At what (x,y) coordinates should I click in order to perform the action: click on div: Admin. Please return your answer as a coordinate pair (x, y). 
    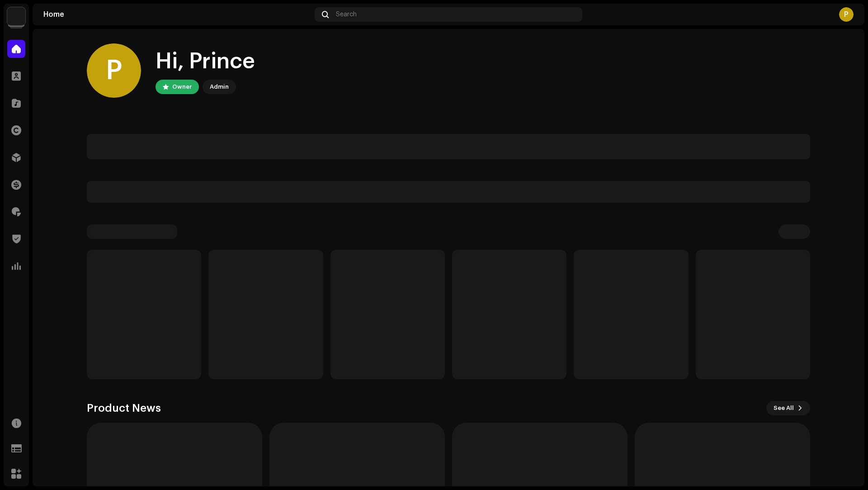
    Looking at the image, I should click on (219, 87).